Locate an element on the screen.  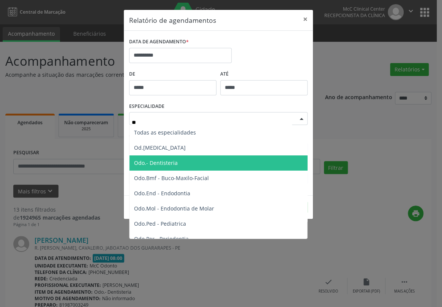
span: Odo.Bmf - Buco-Maxilo-Facial is located at coordinates (171, 178).